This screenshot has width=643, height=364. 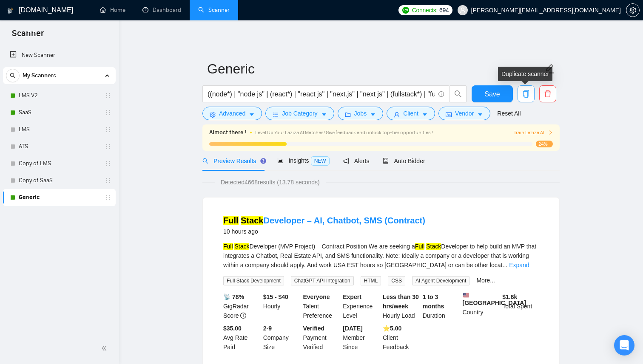 I want to click on div: Client Feedback, so click(x=401, y=338).